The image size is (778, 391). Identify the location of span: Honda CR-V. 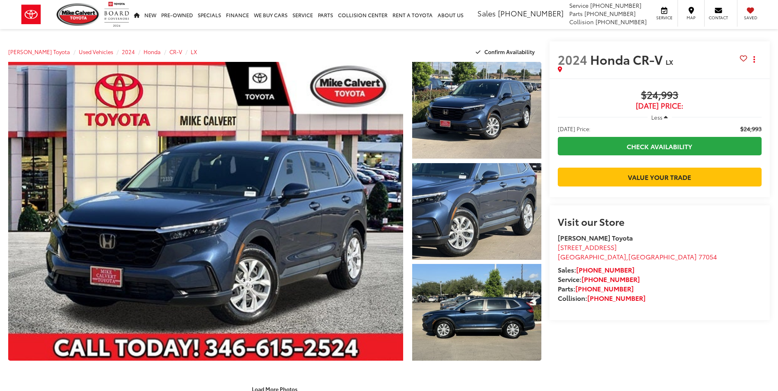
(628, 59).